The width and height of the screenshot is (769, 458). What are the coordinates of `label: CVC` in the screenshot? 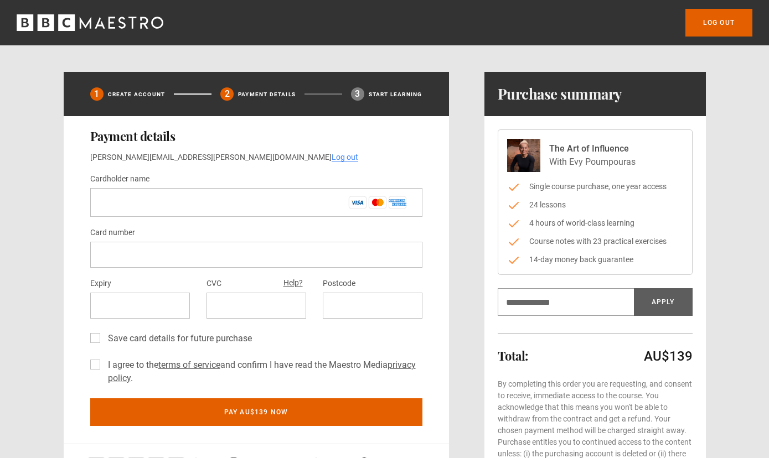 It's located at (214, 284).